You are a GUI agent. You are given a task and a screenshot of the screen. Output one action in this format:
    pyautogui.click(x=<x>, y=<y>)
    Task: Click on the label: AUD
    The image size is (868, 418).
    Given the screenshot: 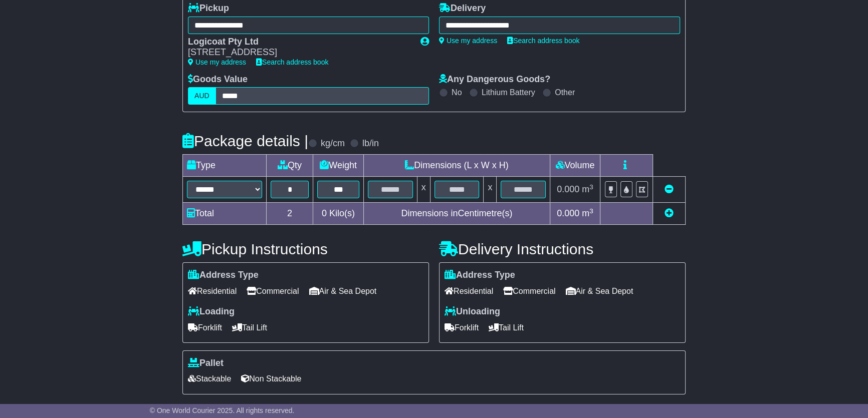 What is the action you would take?
    pyautogui.click(x=202, y=96)
    